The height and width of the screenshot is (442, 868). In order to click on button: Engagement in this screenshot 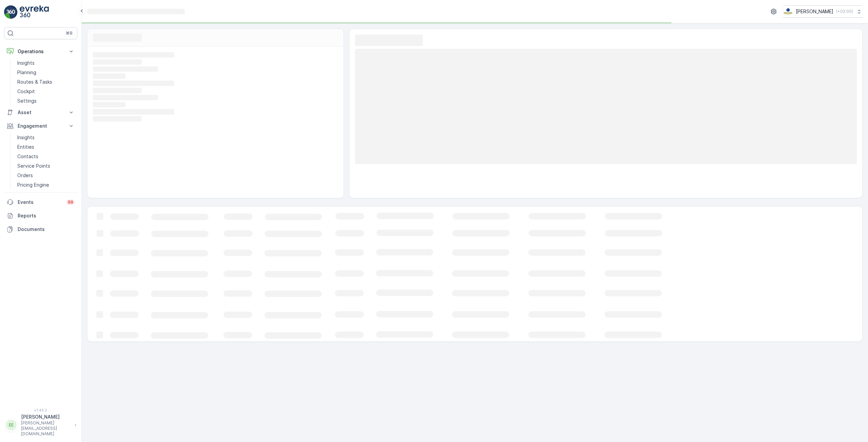, I will do `click(41, 126)`.